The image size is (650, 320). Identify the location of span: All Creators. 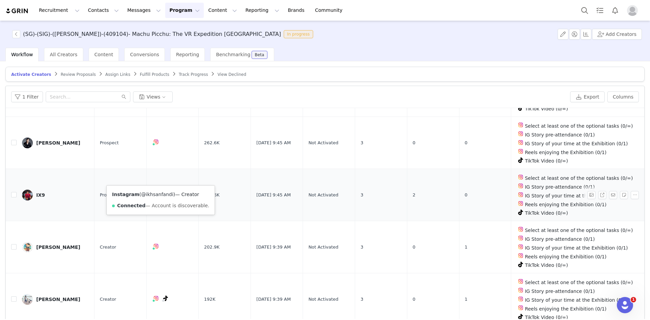
(63, 55).